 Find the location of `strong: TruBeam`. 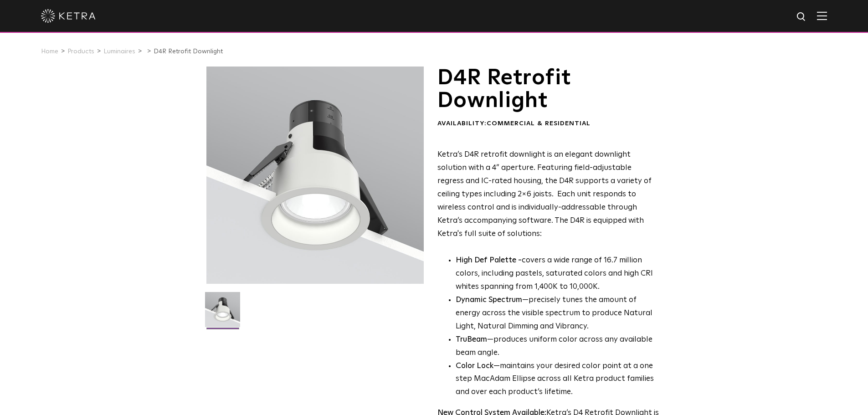

strong: TruBeam is located at coordinates (471, 339).